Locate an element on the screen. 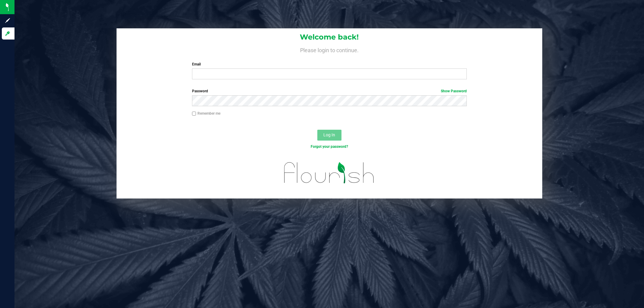 The height and width of the screenshot is (308, 644). input: Remember me is located at coordinates (194, 114).